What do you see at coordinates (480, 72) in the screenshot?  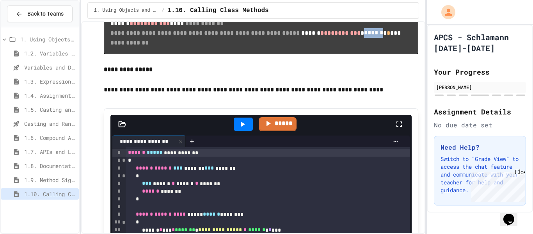 I see `h2: Your Progress` at bounding box center [480, 72].